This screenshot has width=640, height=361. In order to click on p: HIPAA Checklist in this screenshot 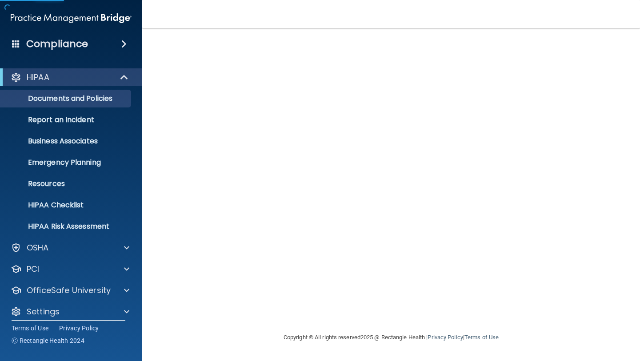, I will do `click(66, 205)`.